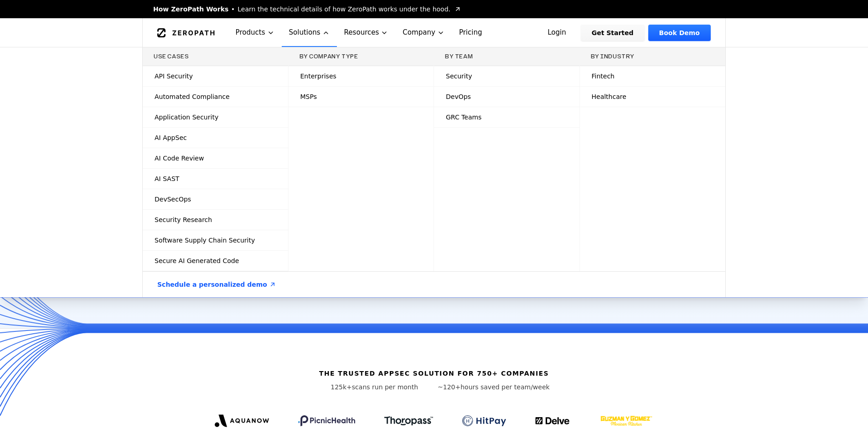 This screenshot has height=434, width=868. What do you see at coordinates (626, 421) in the screenshot?
I see `img: GYG` at bounding box center [626, 421].